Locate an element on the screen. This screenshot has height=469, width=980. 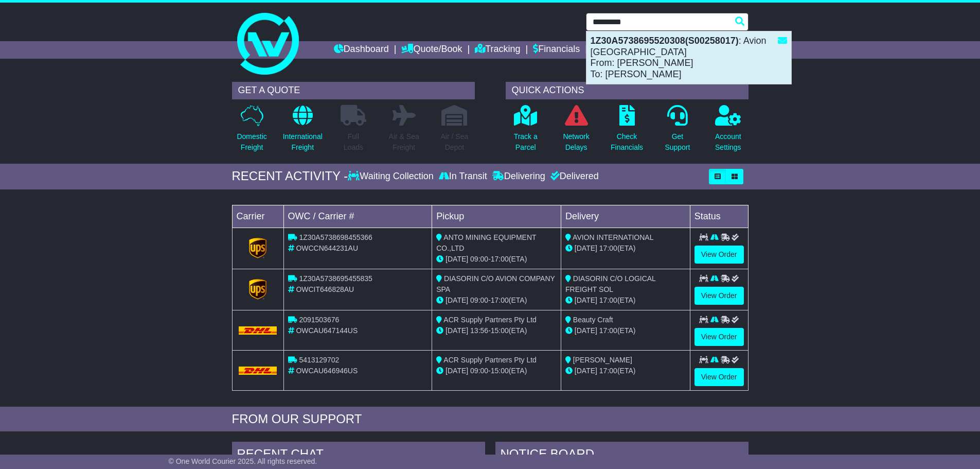
a: Financials is located at coordinates (556, 50).